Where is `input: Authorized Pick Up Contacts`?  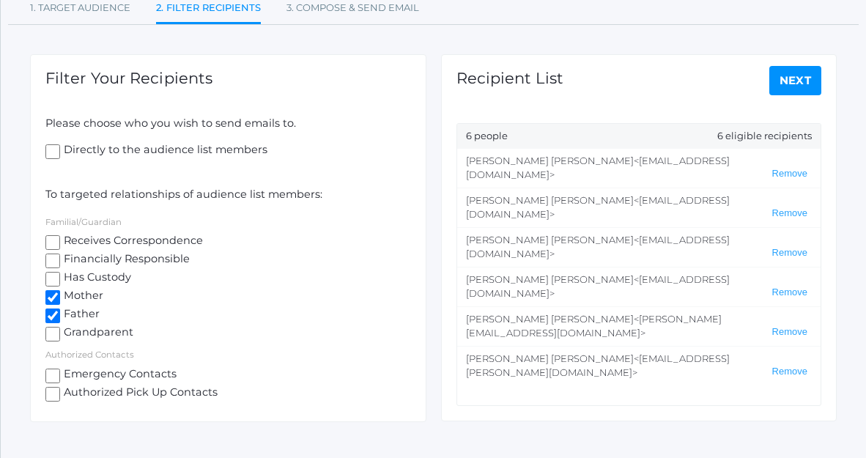 input: Authorized Pick Up Contacts is located at coordinates (53, 394).